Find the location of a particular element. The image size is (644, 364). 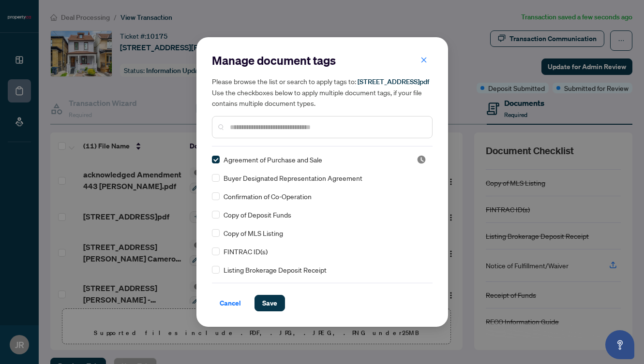

button: Open asap is located at coordinates (620, 345).